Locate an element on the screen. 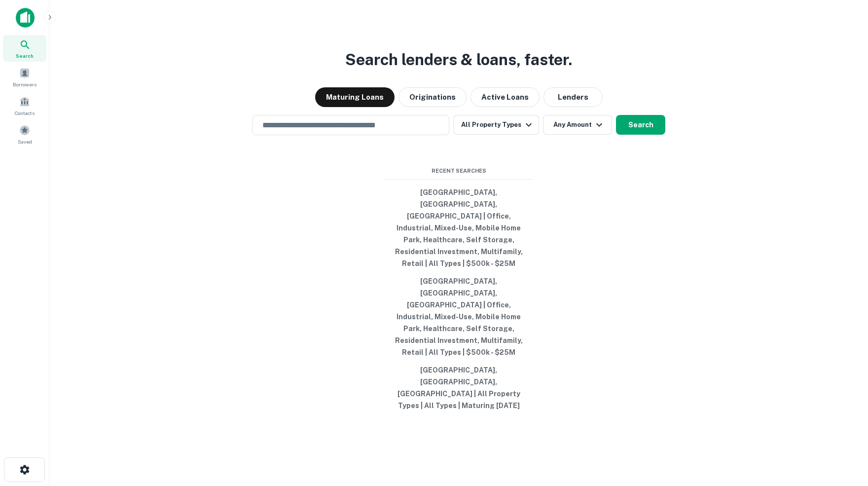  button: Any Amount is located at coordinates (578, 124).